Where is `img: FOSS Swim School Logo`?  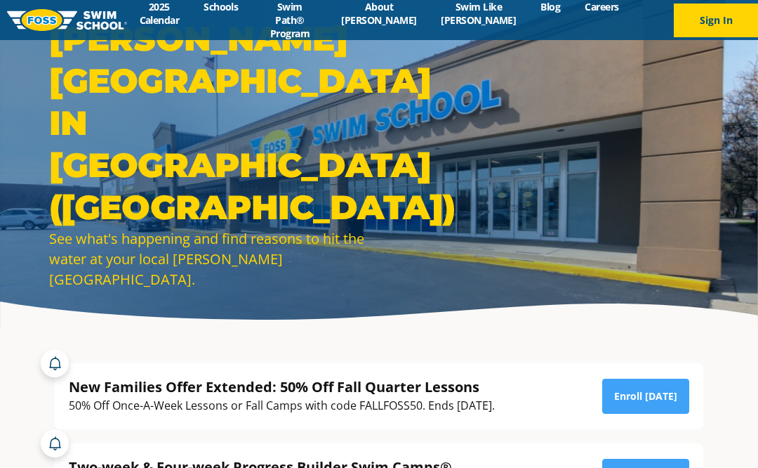
img: FOSS Swim School Logo is located at coordinates (67, 20).